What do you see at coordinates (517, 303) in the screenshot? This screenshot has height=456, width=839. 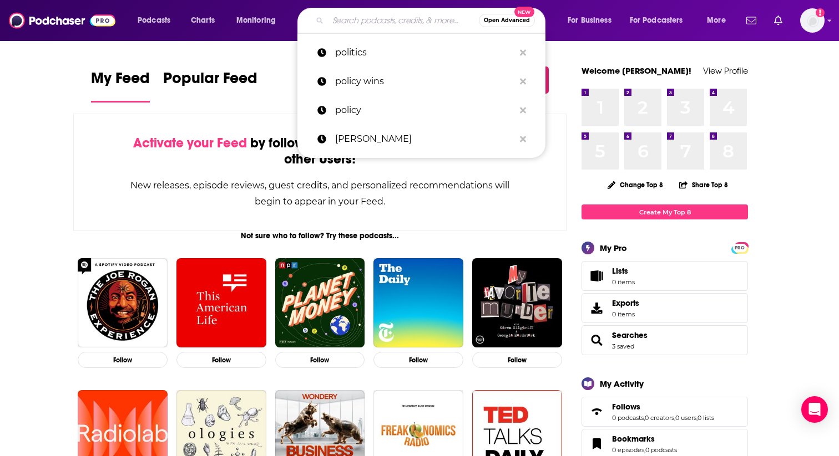 I see `img: My Favorite Murder with Karen Kilgariff and Georgia Hardstark` at bounding box center [517, 303].